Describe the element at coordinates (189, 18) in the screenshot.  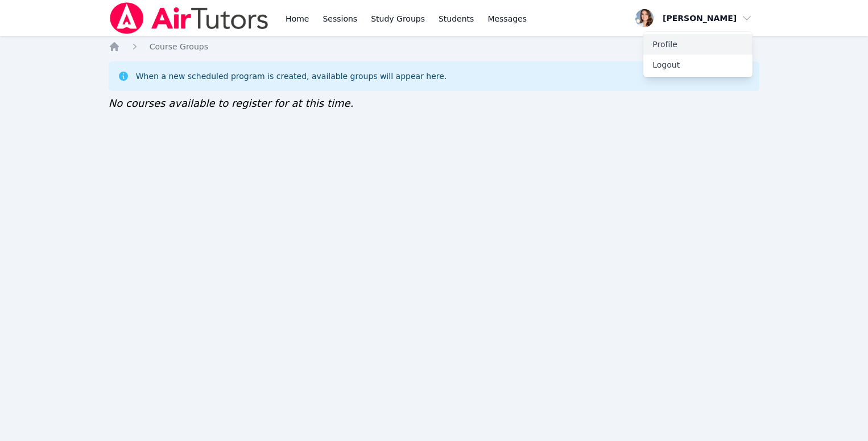
I see `img: Air Tutors` at that location.